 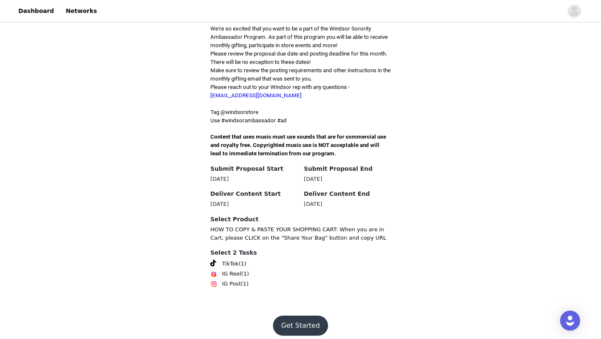 What do you see at coordinates (301, 326) in the screenshot?
I see `button: Get Started` at bounding box center [301, 326].